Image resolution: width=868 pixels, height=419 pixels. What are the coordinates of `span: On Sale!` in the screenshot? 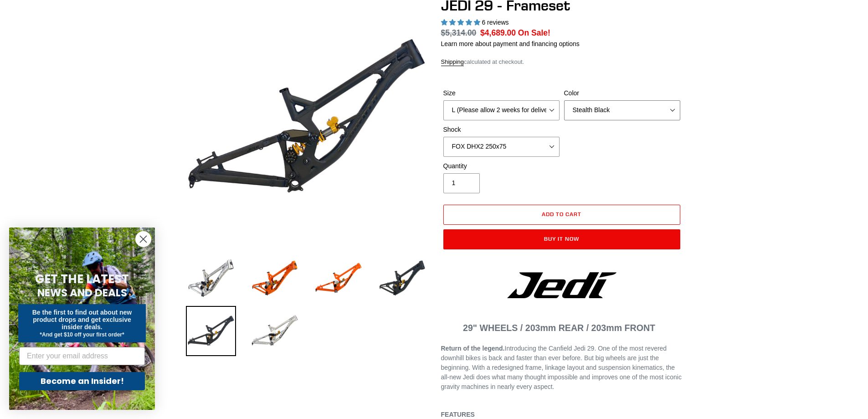 It's located at (534, 33).